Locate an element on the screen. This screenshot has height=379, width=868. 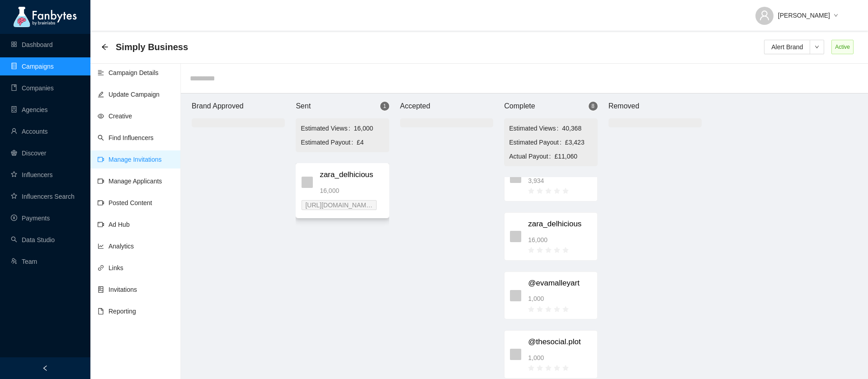
article: Accepted is located at coordinates (415, 106).